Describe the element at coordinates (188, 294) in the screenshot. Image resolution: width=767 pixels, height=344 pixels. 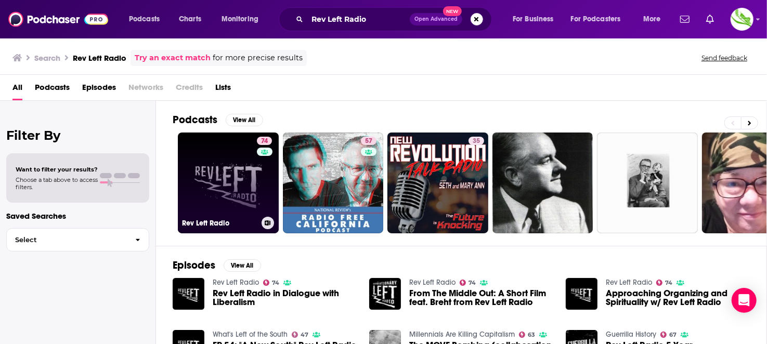
I see `img: Rev Left Radio in Dialogue with Liberalism` at that location.